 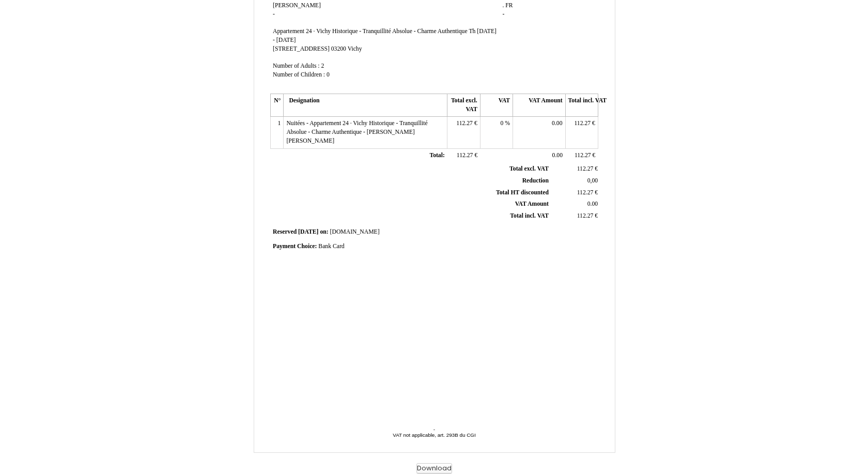 I want to click on span: VAT Amount, so click(x=531, y=204).